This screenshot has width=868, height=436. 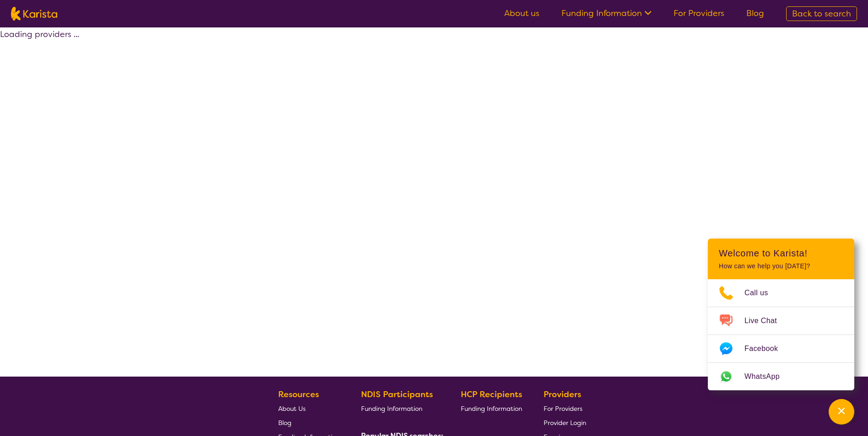 What do you see at coordinates (34, 14) in the screenshot?
I see `img: Karista logo` at bounding box center [34, 14].